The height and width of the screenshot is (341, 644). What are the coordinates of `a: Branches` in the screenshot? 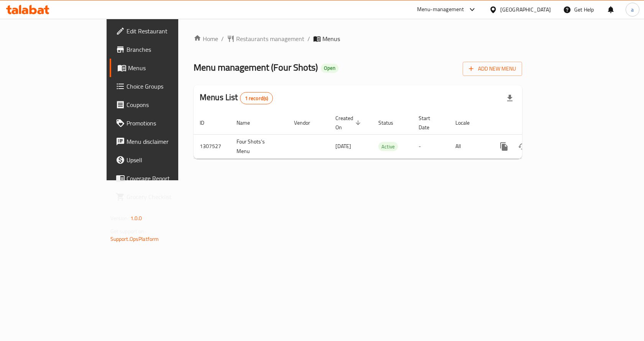 It's located at (162, 49).